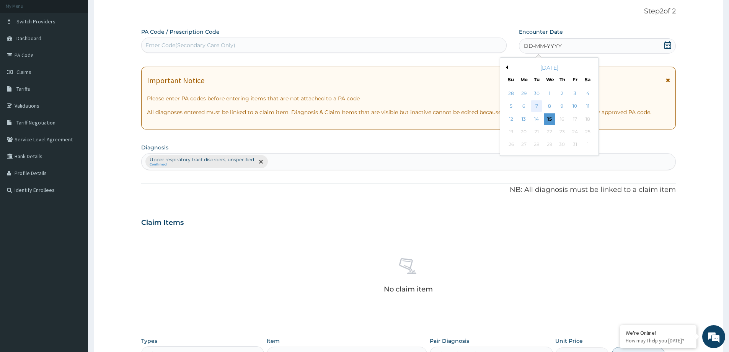 This screenshot has width=729, height=352. What do you see at coordinates (511, 145) in the screenshot?
I see `div: Not available Sunday, October 26th, 2025` at bounding box center [511, 145].